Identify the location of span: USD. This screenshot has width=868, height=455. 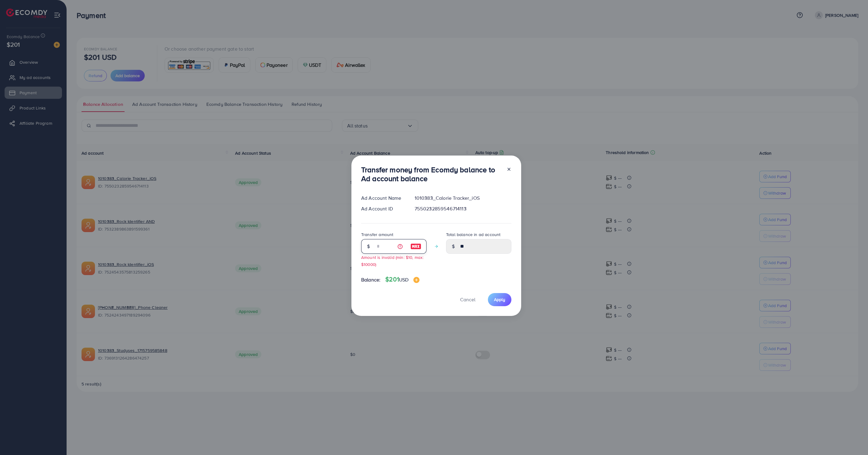
(404, 280).